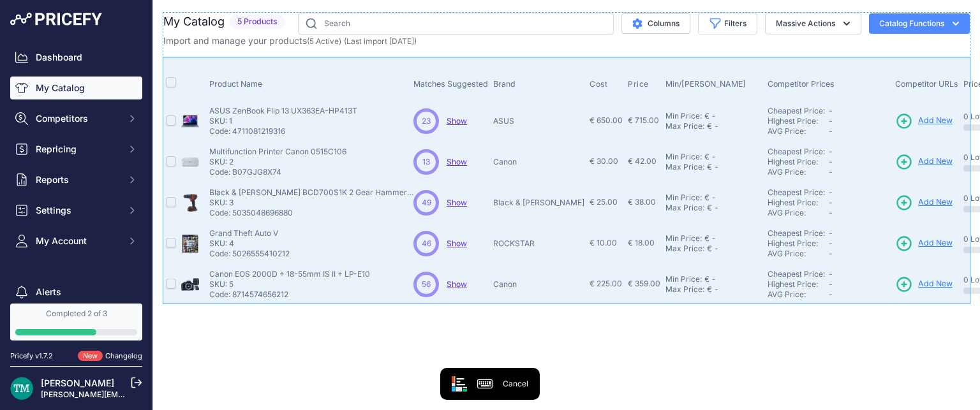 The image size is (980, 410). Describe the element at coordinates (284, 111) in the screenshot. I see `p: ASUS ZenBook Flip 13 UX363EA-HP413T` at that location.